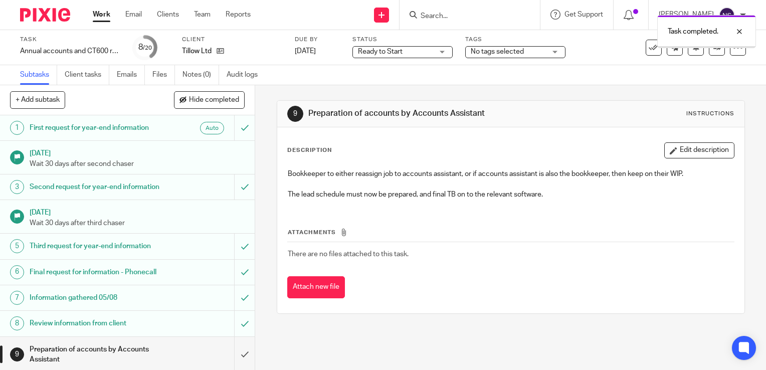 The image size is (766, 370). What do you see at coordinates (209, 100) in the screenshot?
I see `button: Hide completed` at bounding box center [209, 100].